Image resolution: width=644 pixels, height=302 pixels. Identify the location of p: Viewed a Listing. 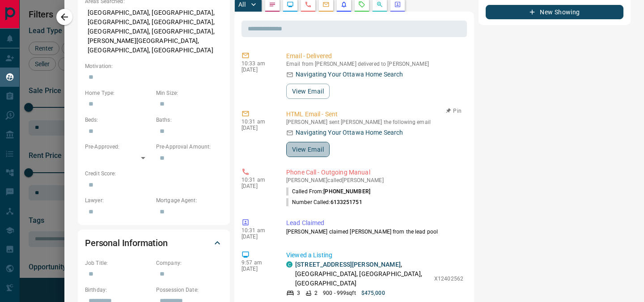
(375, 255).